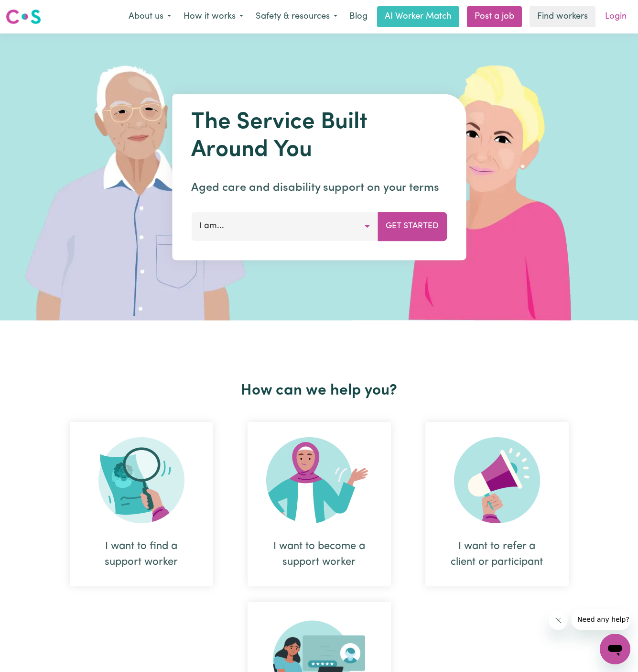  What do you see at coordinates (319, 481) in the screenshot?
I see `img: Become Worker` at bounding box center [319, 481].